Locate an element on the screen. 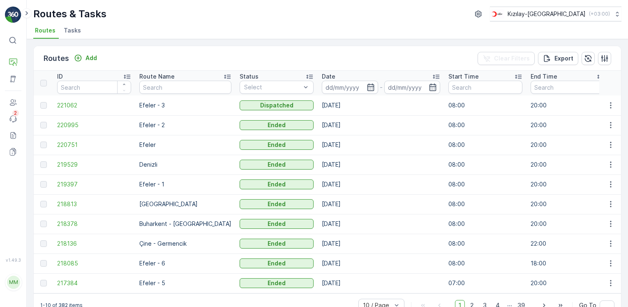 The width and height of the screenshot is (628, 307). a: 218085 is located at coordinates (94, 263).